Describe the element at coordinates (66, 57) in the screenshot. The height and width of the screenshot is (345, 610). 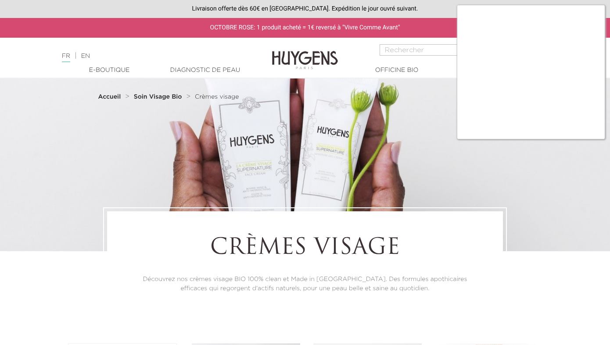
I see `a: FR` at that location.